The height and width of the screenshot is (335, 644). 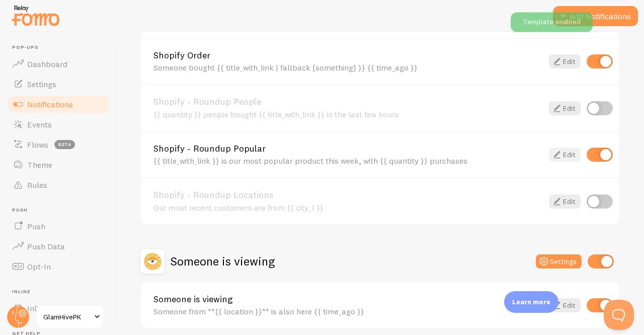 I want to click on span: Notifications, so click(x=49, y=104).